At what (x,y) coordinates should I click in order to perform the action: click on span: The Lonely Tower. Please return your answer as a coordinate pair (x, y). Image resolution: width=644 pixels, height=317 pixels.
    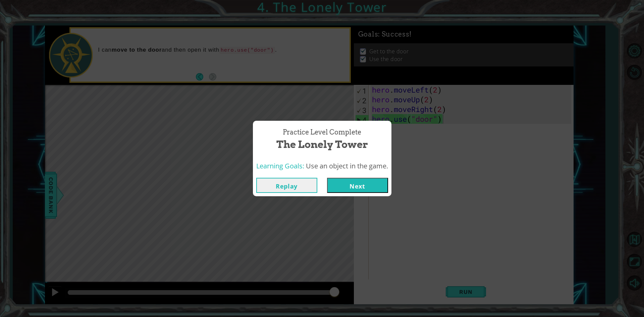
    Looking at the image, I should click on (322, 144).